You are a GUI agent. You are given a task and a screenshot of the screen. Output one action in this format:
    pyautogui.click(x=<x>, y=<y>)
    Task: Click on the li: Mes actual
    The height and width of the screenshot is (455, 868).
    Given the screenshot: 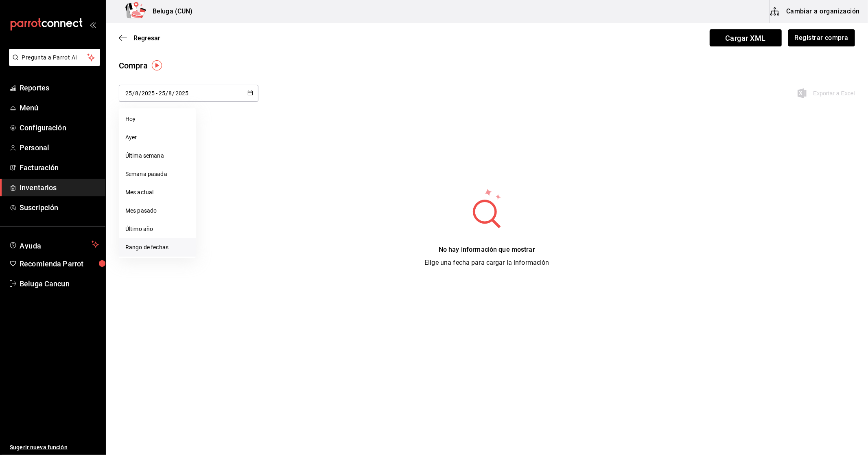 What is the action you would take?
    pyautogui.click(x=157, y=192)
    